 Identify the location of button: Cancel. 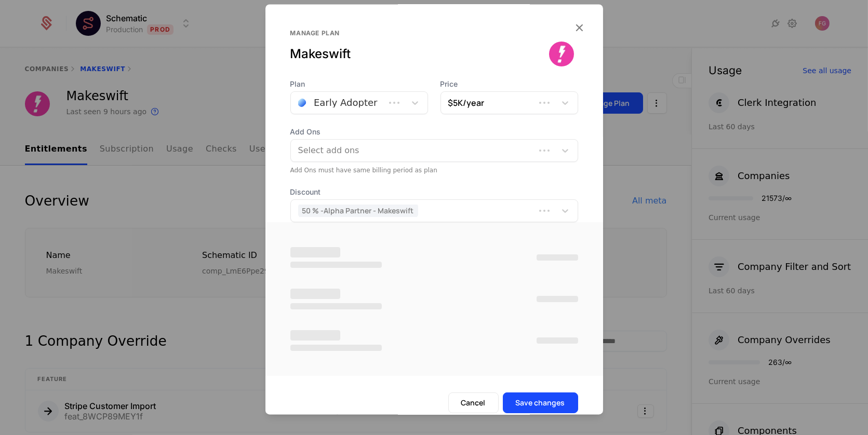
(473, 403).